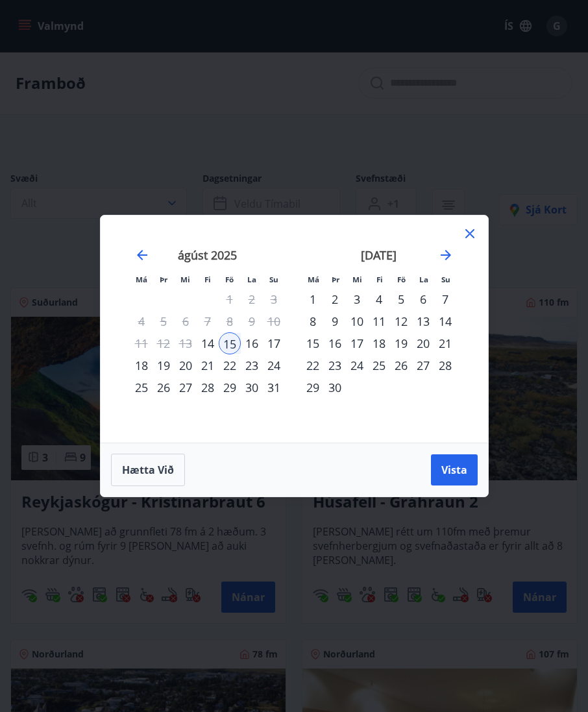 The width and height of the screenshot is (588, 712). I want to click on div: 15, so click(312, 343).